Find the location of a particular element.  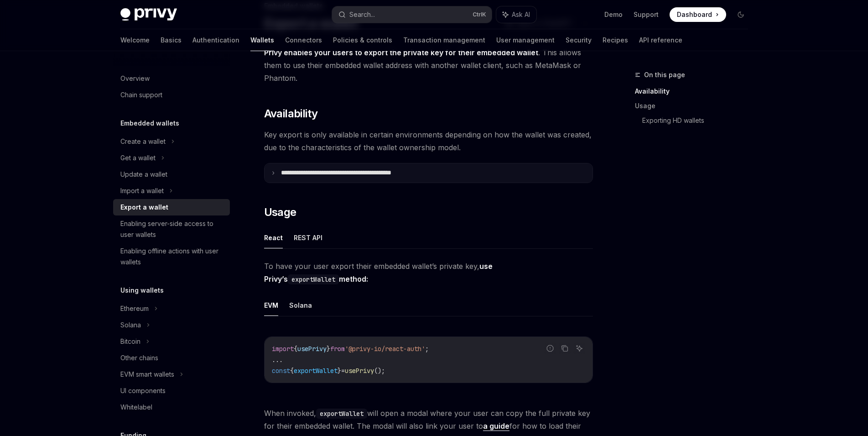

span: from is located at coordinates (338, 349).